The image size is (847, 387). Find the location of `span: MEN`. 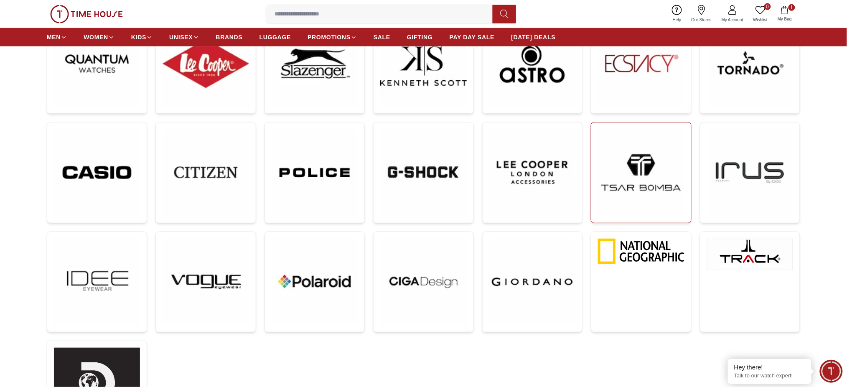

span: MEN is located at coordinates (53, 37).